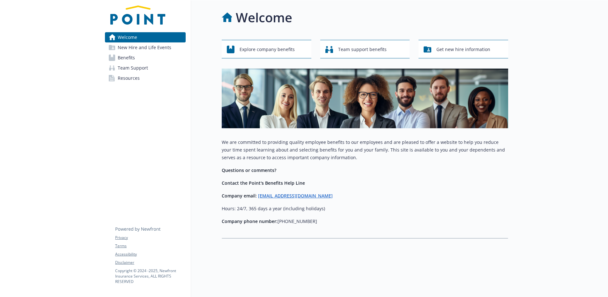 The width and height of the screenshot is (608, 297). Describe the element at coordinates (267, 49) in the screenshot. I see `span: Explore company benefits` at that location.